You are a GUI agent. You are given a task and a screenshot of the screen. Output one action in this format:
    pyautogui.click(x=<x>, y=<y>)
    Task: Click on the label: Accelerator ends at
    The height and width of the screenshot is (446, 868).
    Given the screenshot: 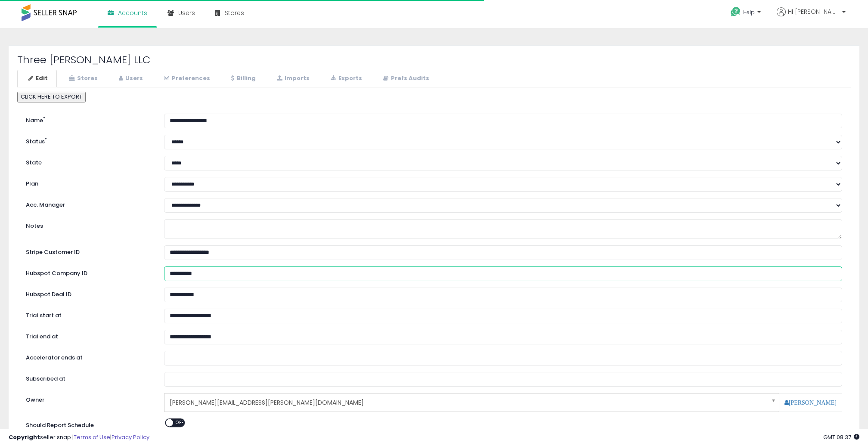 What is the action you would take?
    pyautogui.click(x=88, y=356)
    